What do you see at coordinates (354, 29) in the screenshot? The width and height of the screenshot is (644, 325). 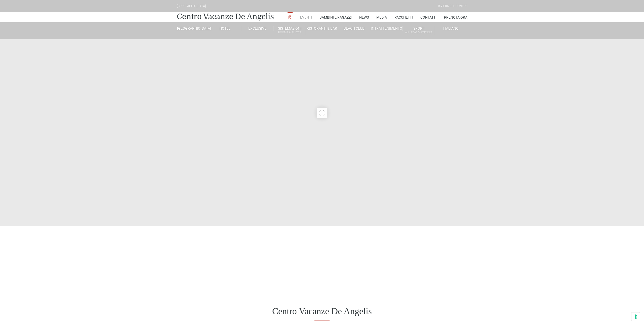 I see `a: Beach Club` at bounding box center [354, 29].